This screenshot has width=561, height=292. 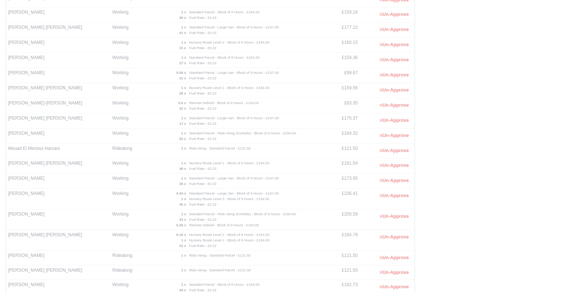 I want to click on td: £161.54, so click(x=341, y=166).